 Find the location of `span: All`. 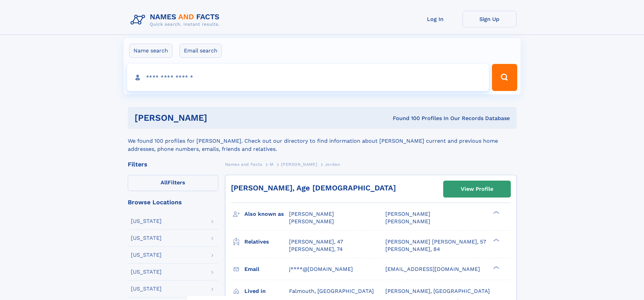

span: All is located at coordinates (164, 182).